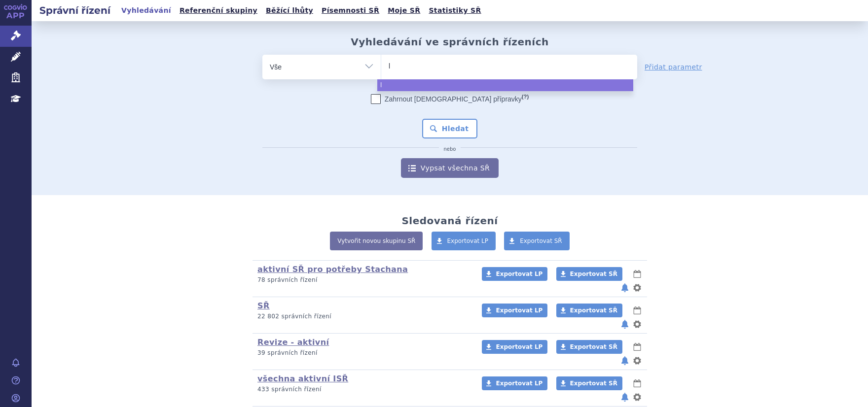 The image size is (868, 407). I want to click on p: 433 správních řízení, so click(363, 389).